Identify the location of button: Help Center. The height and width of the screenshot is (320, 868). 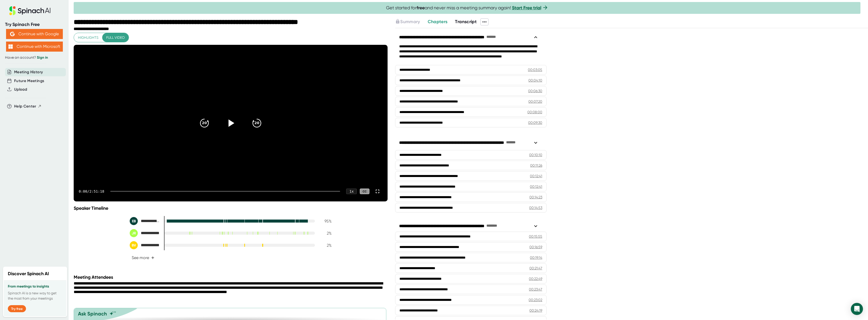
(28, 106).